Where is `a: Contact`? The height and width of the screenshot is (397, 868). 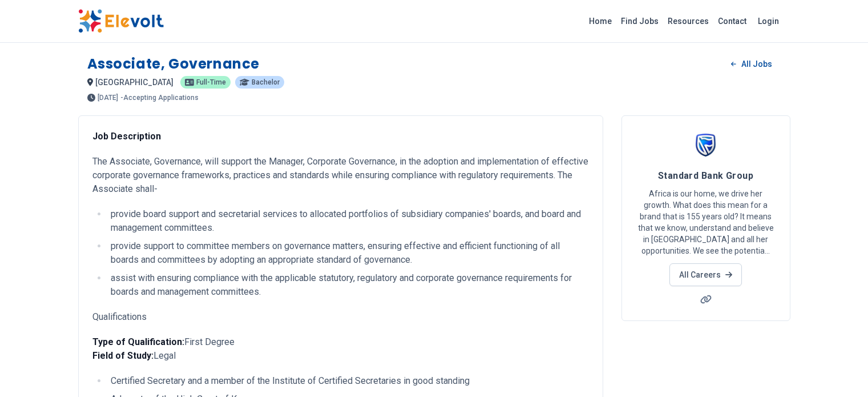
a: Contact is located at coordinates (732, 21).